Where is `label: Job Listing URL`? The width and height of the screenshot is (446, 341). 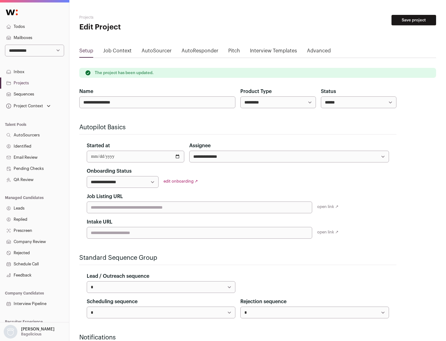
label: Job Listing URL is located at coordinates (105, 197).